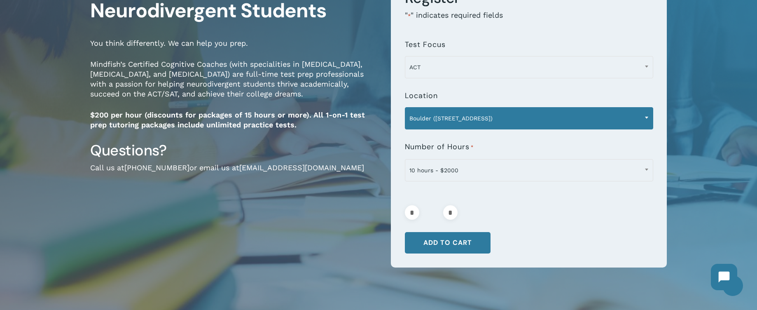  Describe the element at coordinates (529, 118) in the screenshot. I see `span: Boulder (1320 Pearl St.)` at that location.